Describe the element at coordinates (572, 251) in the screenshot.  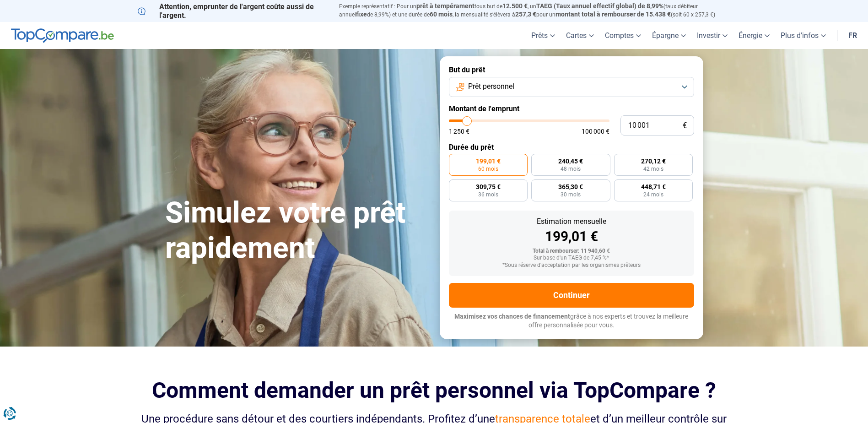
I see `div: Total à rembourser: 11 940,60 €` at that location.